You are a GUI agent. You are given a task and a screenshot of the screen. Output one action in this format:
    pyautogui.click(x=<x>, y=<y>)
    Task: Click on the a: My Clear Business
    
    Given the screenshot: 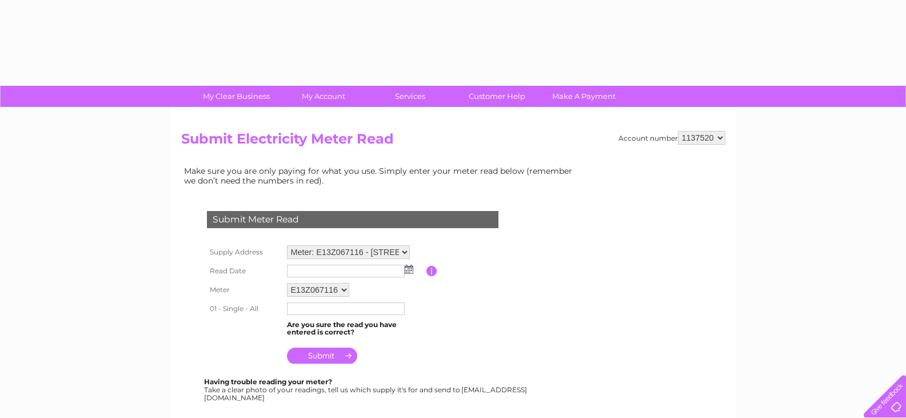 What is the action you would take?
    pyautogui.click(x=236, y=96)
    